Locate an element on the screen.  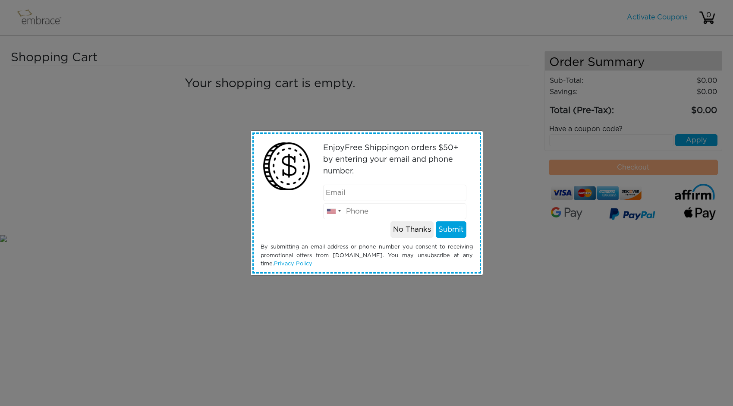
input: Email is located at coordinates (395, 193).